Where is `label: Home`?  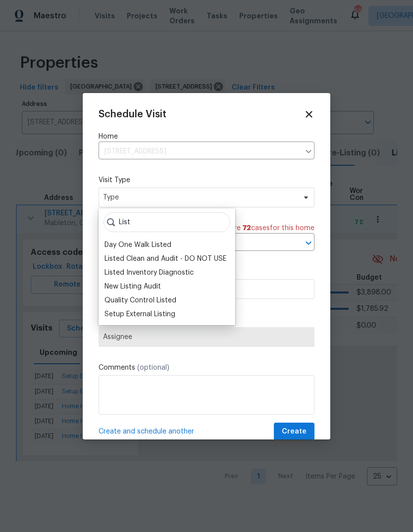 label: Home is located at coordinates (206, 137).